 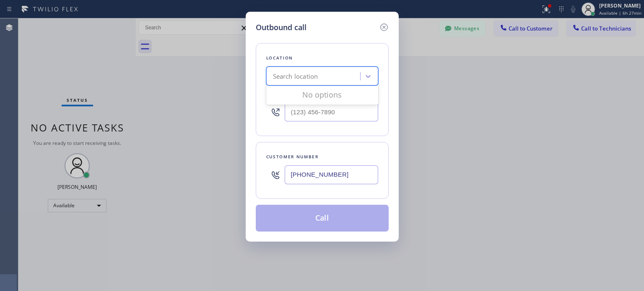 What do you see at coordinates (322, 218) in the screenshot?
I see `button: Call` at bounding box center [322, 218].